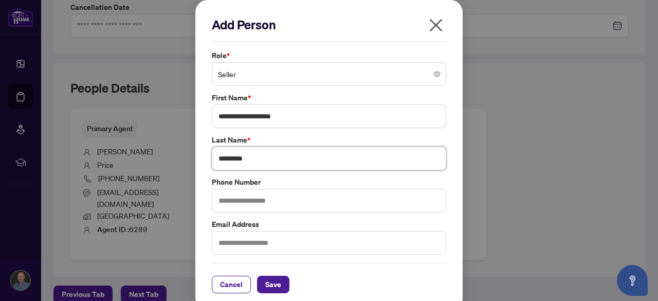 The image size is (658, 301). What do you see at coordinates (632, 280) in the screenshot?
I see `button: Open asap` at bounding box center [632, 280].